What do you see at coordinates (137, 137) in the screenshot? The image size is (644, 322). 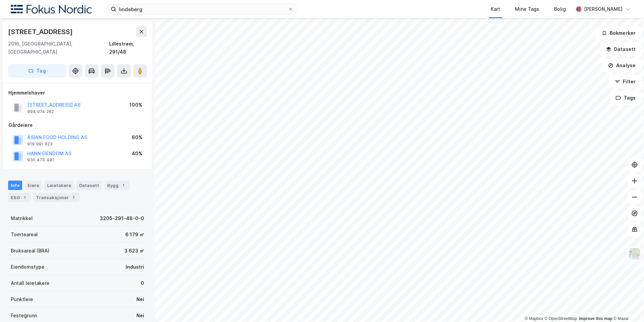 I see `div: 60%` at bounding box center [137, 137].